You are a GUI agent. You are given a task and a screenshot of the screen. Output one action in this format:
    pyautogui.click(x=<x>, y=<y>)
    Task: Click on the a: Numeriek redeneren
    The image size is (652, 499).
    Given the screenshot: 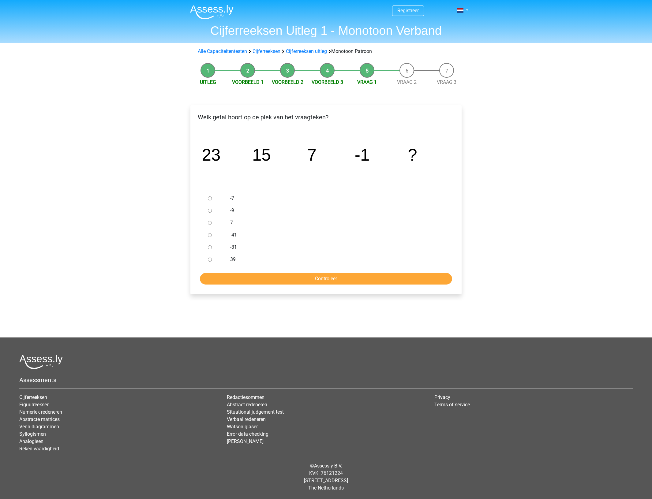 What is the action you would take?
    pyautogui.click(x=41, y=412)
    